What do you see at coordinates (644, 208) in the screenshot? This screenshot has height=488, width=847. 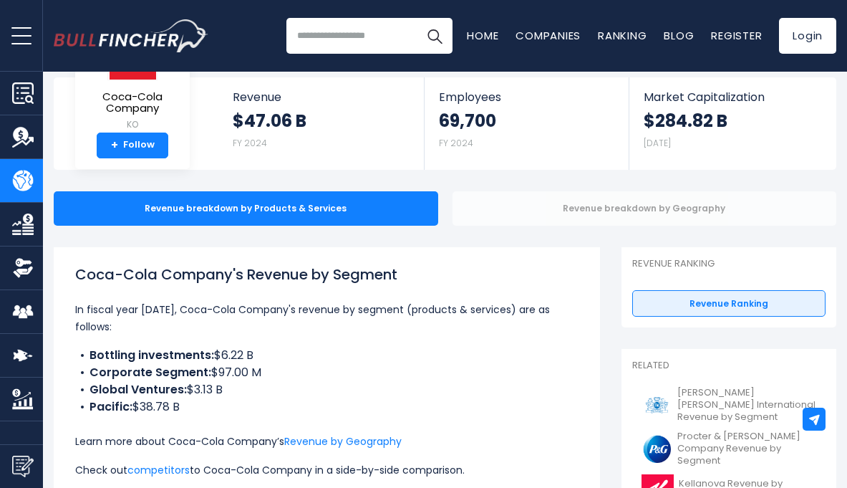 I see `div: Revenue breakdown by Geography` at bounding box center [644, 208].